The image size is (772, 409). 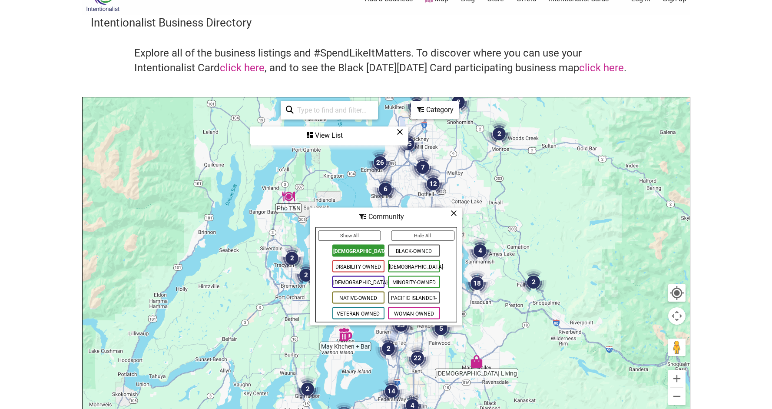 What do you see at coordinates (423, 167) in the screenshot?
I see `div: 7` at bounding box center [423, 167].